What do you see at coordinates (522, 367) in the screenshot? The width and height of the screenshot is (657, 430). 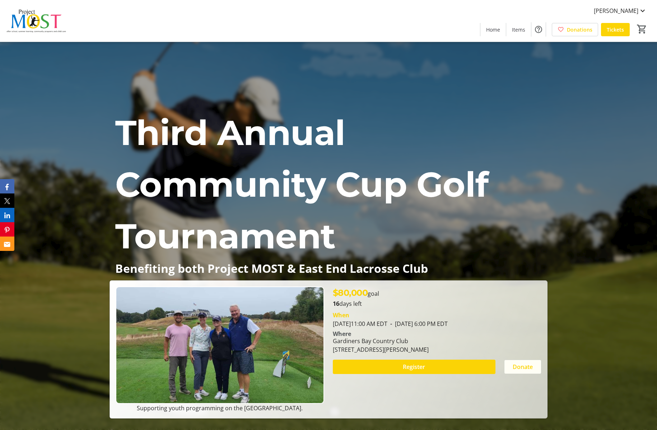 I see `span: Donate` at bounding box center [522, 367].